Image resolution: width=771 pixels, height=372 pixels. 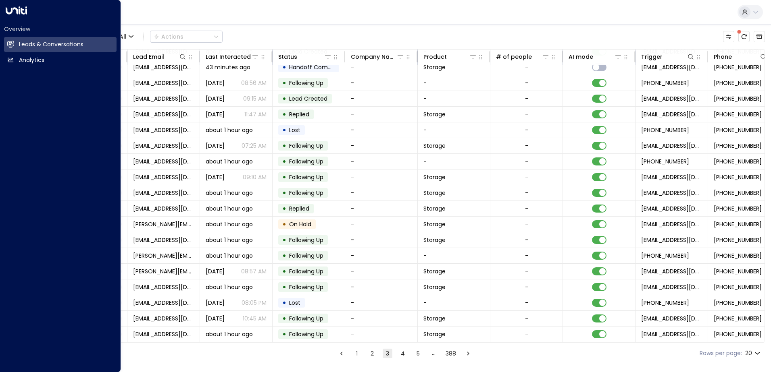 What do you see at coordinates (215, 99) in the screenshot?
I see `span: Aug 09, 2025` at bounding box center [215, 99].